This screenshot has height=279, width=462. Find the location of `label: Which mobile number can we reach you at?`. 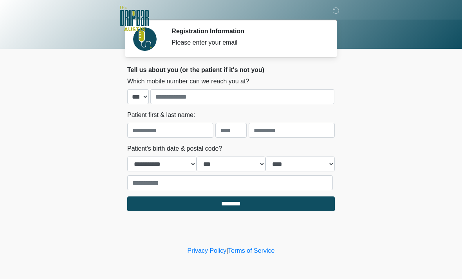

label: Which mobile number can we reach you at? is located at coordinates (188, 81).